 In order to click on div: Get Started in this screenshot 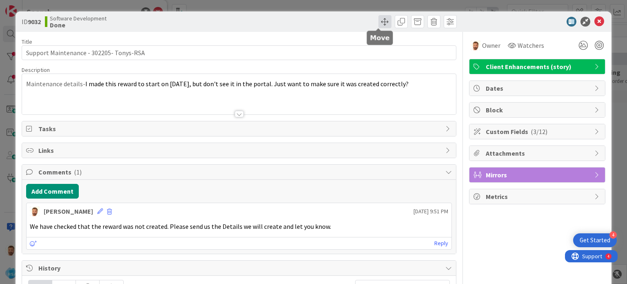, I will do `click(595, 240)`.